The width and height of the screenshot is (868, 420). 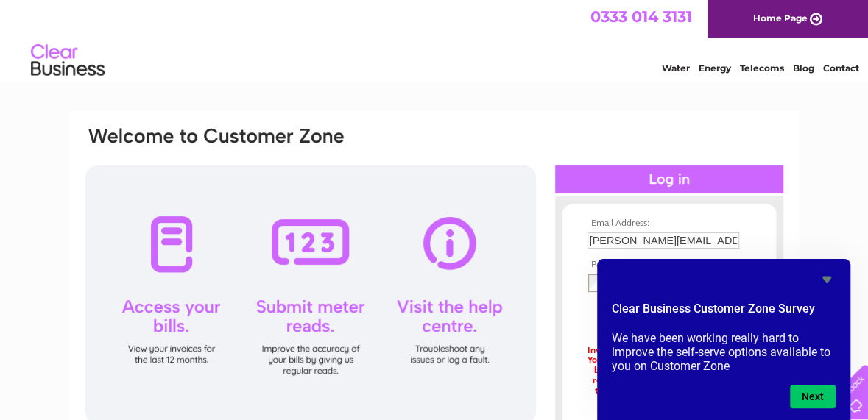 What do you see at coordinates (68, 60) in the screenshot?
I see `img: logo.png` at bounding box center [68, 60].